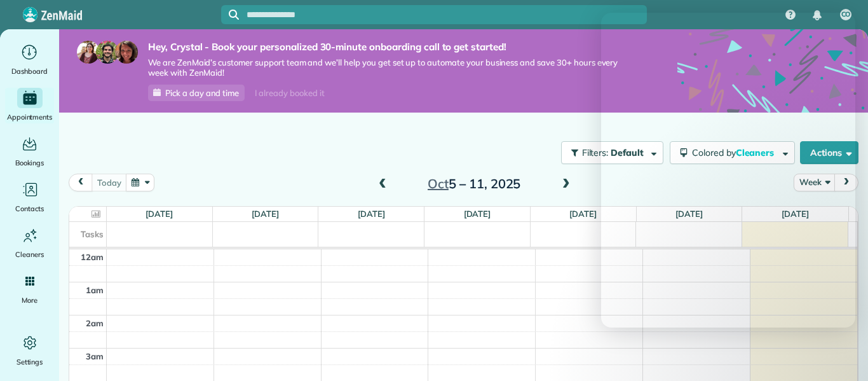  I want to click on div: Notifications, so click(817, 15).